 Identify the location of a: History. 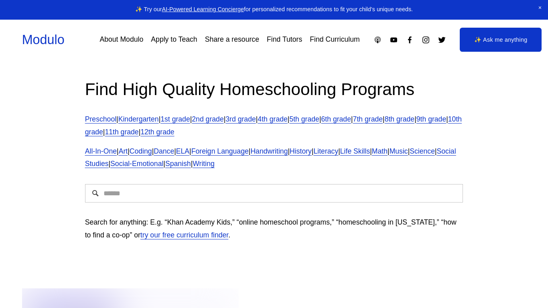
(301, 151).